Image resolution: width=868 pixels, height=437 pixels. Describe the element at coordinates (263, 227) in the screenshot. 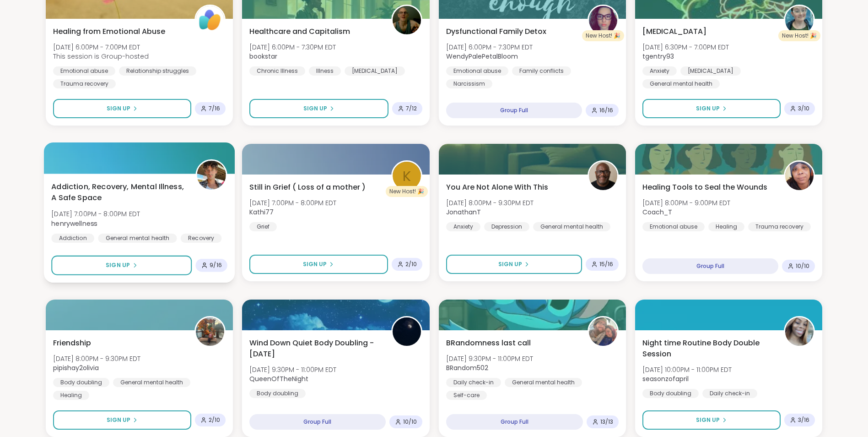

I see `div: Grief` at that location.